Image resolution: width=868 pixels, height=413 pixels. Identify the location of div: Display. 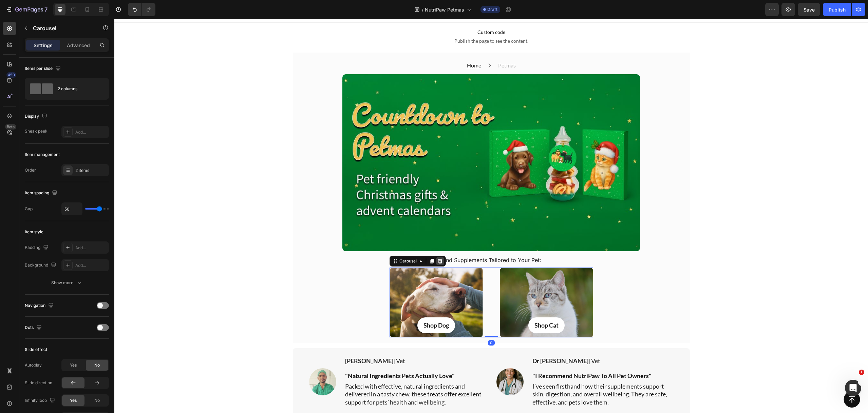
(37, 116).